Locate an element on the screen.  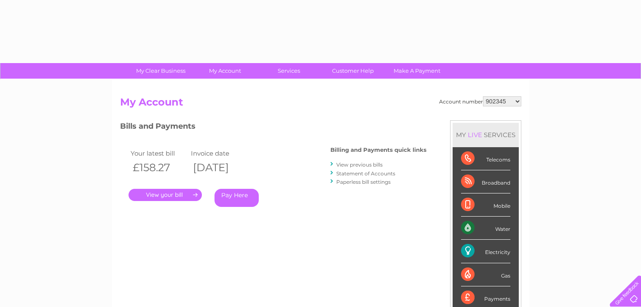
div: Telecoms is located at coordinates (485, 159).